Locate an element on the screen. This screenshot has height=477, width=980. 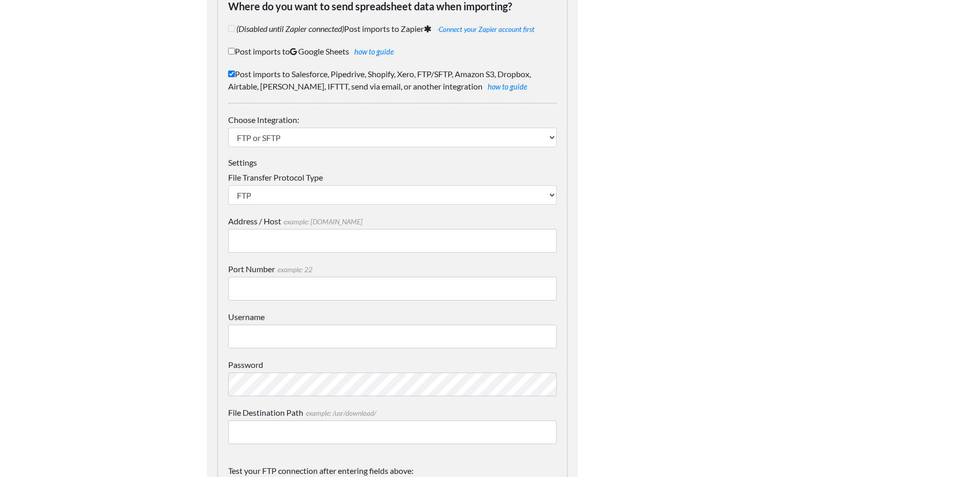
a: Connect your Zapier account first is located at coordinates (487, 30).